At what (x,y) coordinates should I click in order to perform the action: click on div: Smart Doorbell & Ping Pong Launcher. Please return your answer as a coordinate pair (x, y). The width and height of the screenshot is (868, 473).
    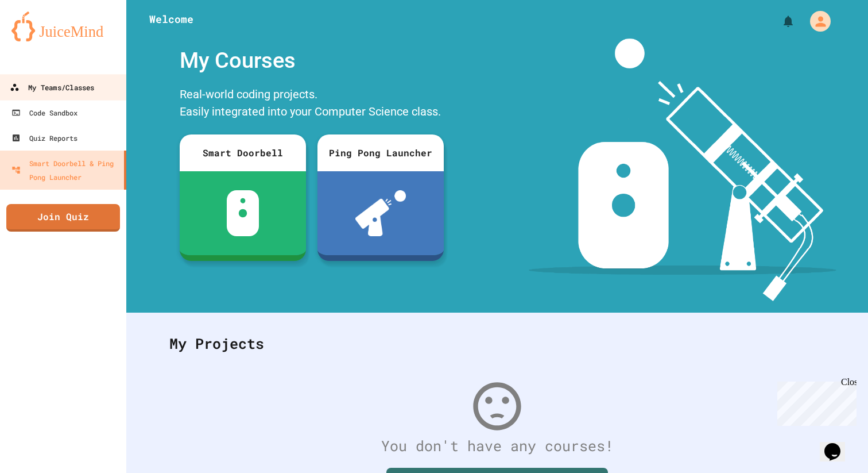
    Looking at the image, I should click on (66, 170).